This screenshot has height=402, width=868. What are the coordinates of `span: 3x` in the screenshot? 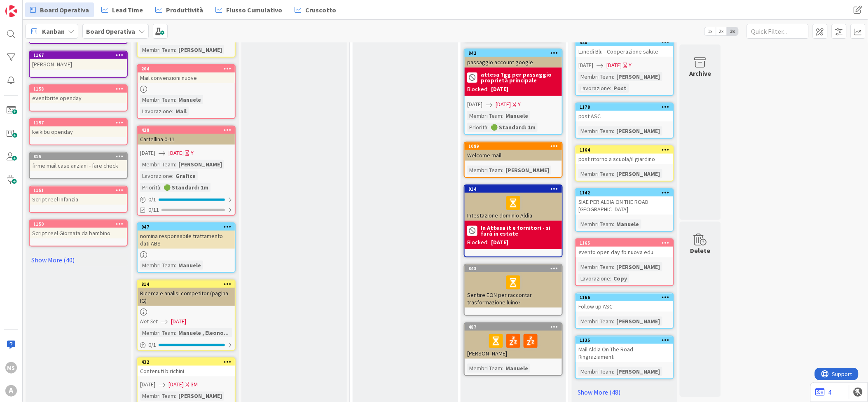 It's located at (732, 31).